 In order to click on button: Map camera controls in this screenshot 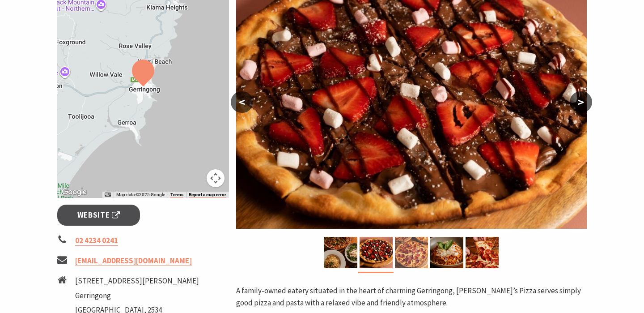, I will do `click(216, 178)`.